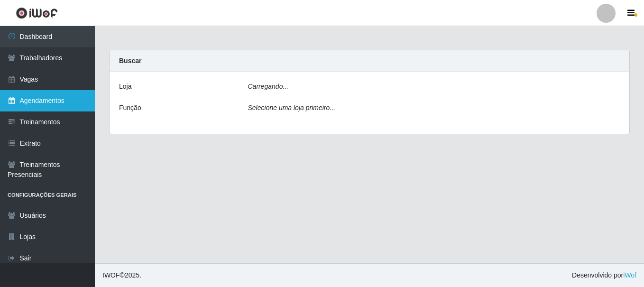  What do you see at coordinates (111, 275) in the screenshot?
I see `span: IWOF` at bounding box center [111, 275].